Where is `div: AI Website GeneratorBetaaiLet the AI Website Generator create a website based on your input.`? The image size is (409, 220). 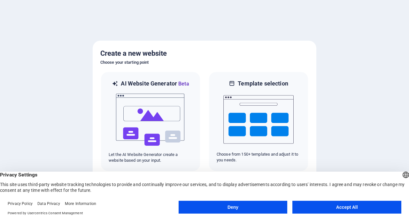
div: AI Website GeneratorBetaaiLet the AI Website Generator create a website based on your input. is located at coordinates (151, 121).